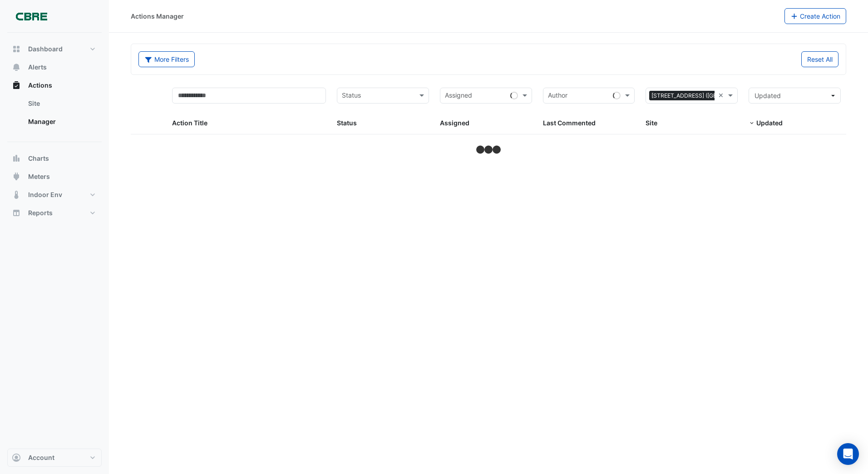  What do you see at coordinates (16, 68) in the screenshot?
I see `app-icon: Alerts` at bounding box center [16, 68].